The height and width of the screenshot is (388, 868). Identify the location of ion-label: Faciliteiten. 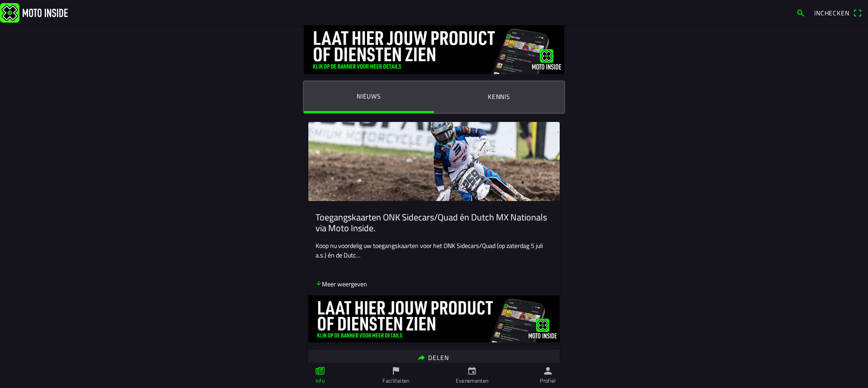
(395, 381).